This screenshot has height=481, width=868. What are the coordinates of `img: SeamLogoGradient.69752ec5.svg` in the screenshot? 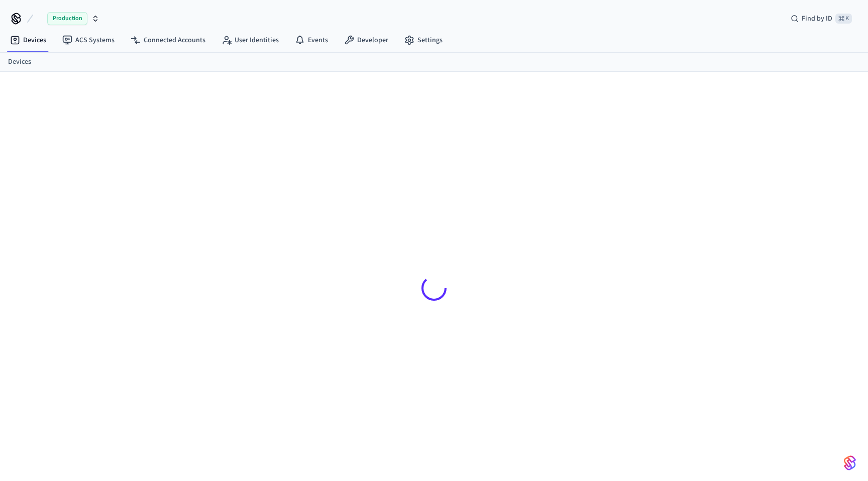 It's located at (850, 462).